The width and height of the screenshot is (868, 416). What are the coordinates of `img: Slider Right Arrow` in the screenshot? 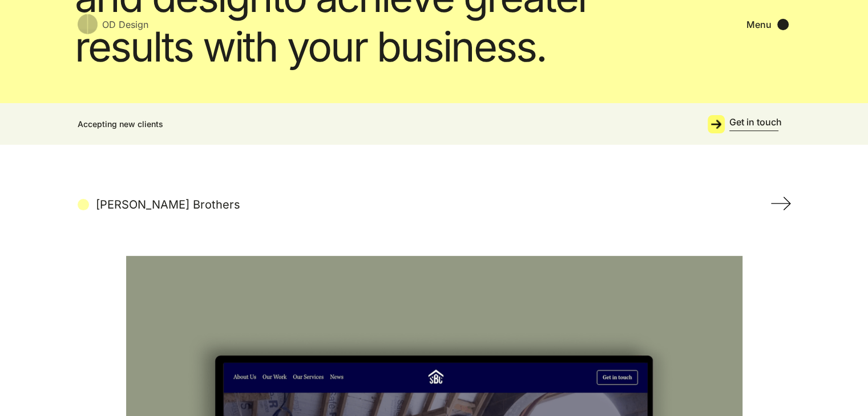 It's located at (781, 204).